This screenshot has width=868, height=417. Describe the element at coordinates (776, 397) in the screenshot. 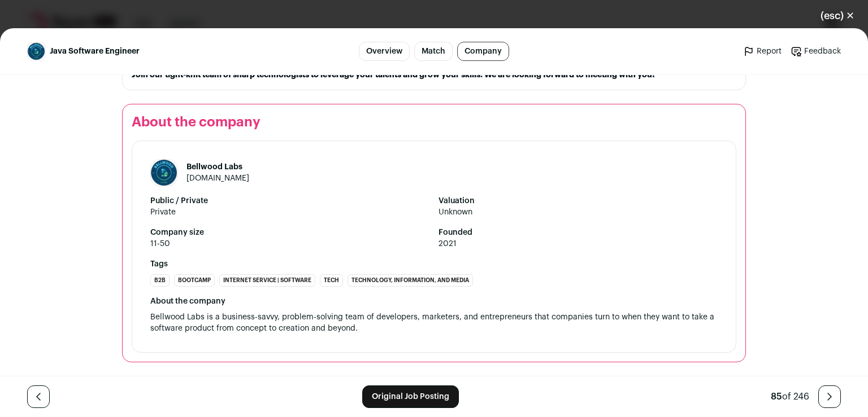

I see `span: 85` at that location.